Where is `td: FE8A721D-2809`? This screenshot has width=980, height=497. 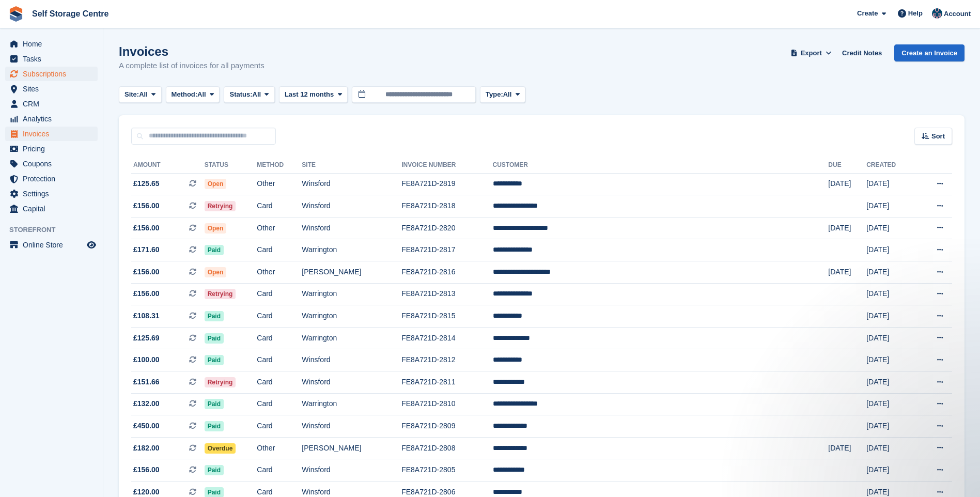
td: FE8A721D-2809 is located at coordinates (447, 426).